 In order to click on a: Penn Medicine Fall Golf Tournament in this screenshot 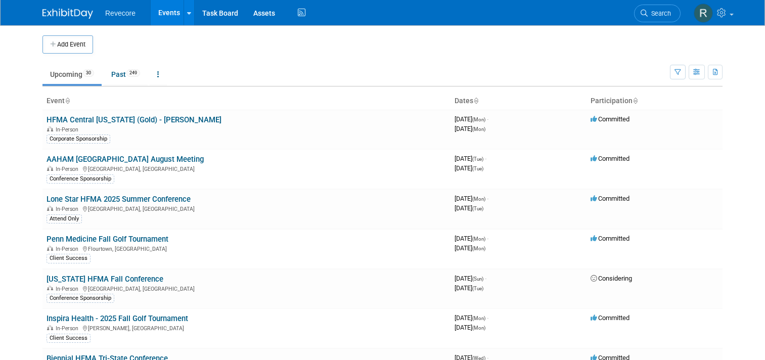, I will do `click(107, 239)`.